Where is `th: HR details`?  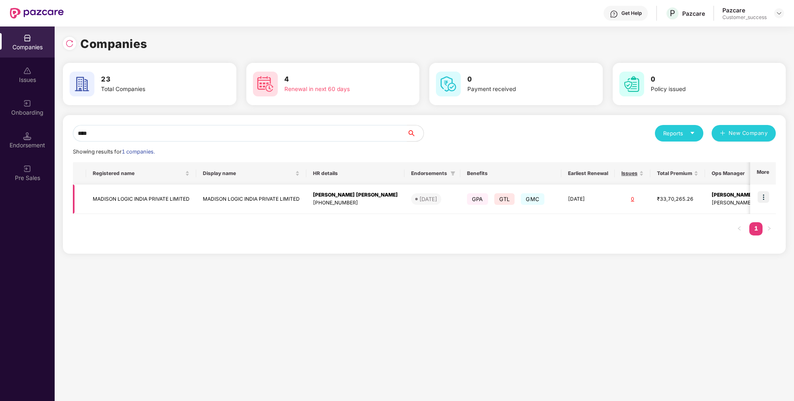
th: HR details is located at coordinates (355, 174).